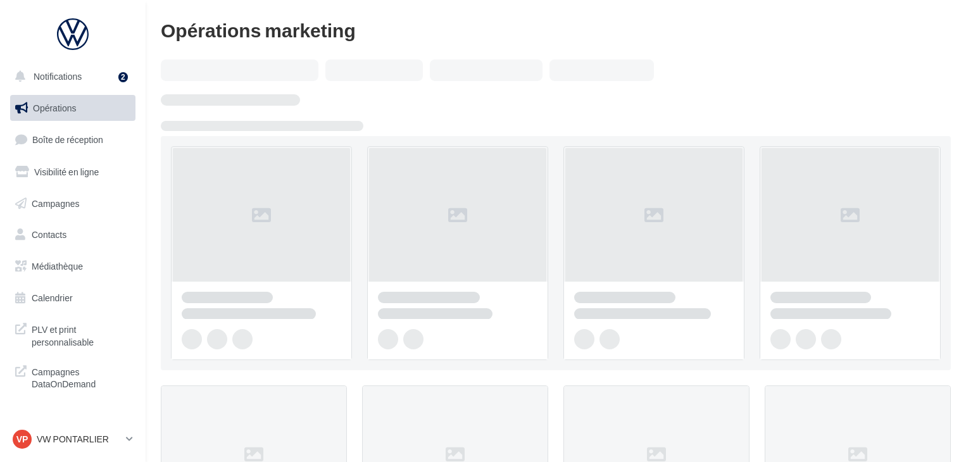 The width and height of the screenshot is (966, 462). Describe the element at coordinates (81, 334) in the screenshot. I see `span: PLV et print personnalisable` at that location.